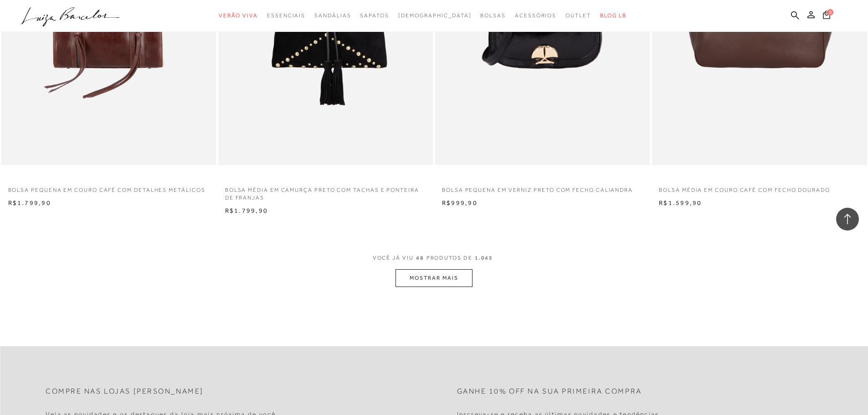 Image resolution: width=868 pixels, height=415 pixels. What do you see at coordinates (681, 202) in the screenshot?
I see `span: R$1.599,90` at bounding box center [681, 202].